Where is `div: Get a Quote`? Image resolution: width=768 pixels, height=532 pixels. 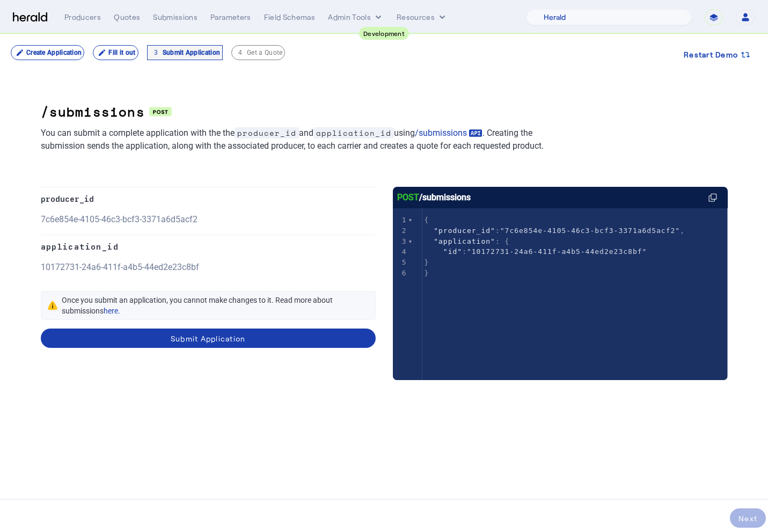
div: Get a Quote is located at coordinates (265, 53).